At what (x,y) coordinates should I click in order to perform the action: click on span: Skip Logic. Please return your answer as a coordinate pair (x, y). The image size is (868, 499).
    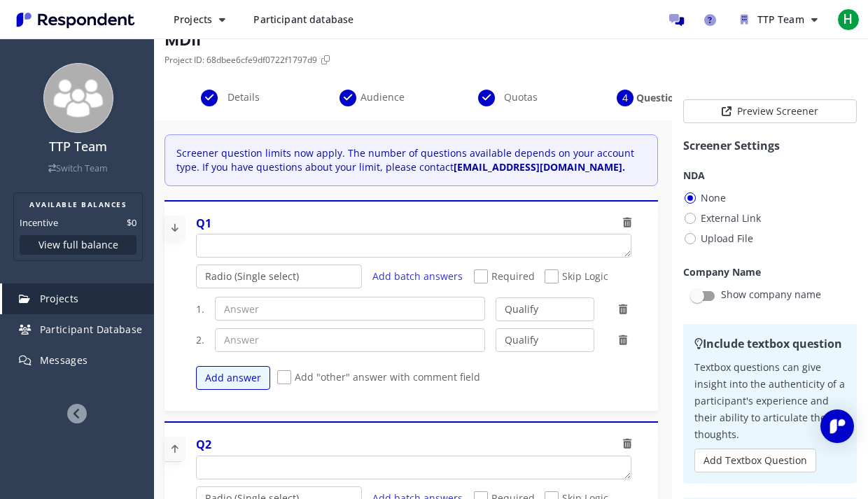
    Looking at the image, I should click on (576, 278).